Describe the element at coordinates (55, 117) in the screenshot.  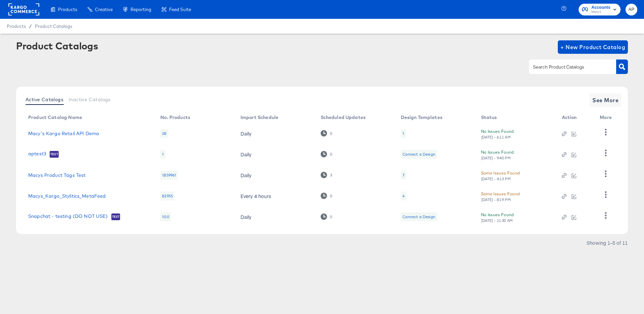
I see `div: Product Catalog Name` at that location.